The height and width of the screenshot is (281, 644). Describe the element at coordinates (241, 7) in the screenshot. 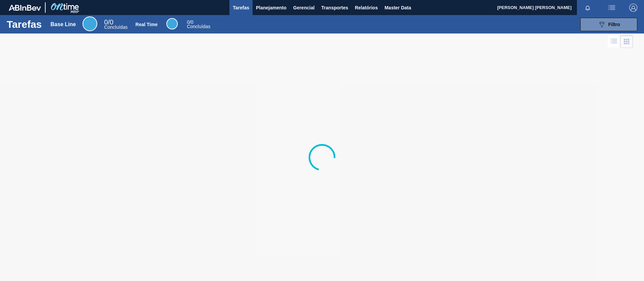

I see `span: Tarefas` at that location.